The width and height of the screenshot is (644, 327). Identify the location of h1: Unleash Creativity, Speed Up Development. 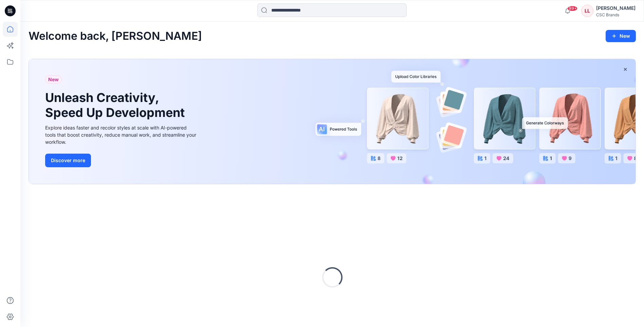
(116, 105).